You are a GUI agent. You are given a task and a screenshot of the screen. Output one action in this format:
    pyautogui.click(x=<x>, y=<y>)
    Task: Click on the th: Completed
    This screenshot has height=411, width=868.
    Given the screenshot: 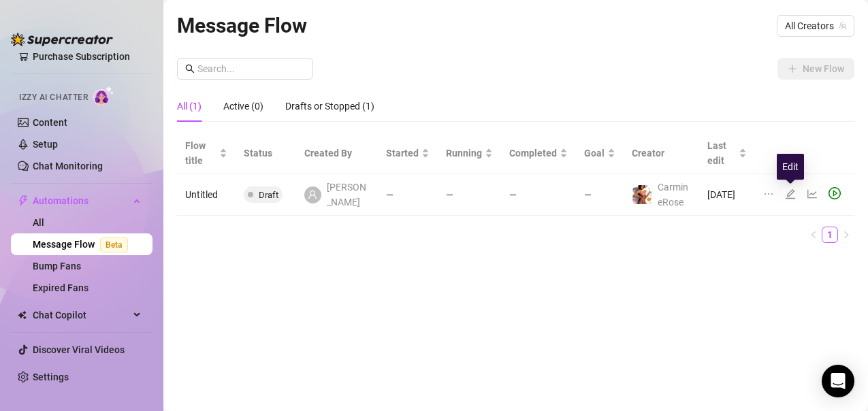 What is the action you would take?
    pyautogui.click(x=539, y=153)
    